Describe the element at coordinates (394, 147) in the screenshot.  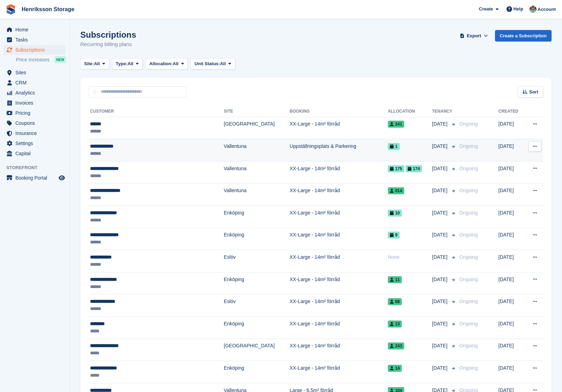
I see `span: 1` at that location.